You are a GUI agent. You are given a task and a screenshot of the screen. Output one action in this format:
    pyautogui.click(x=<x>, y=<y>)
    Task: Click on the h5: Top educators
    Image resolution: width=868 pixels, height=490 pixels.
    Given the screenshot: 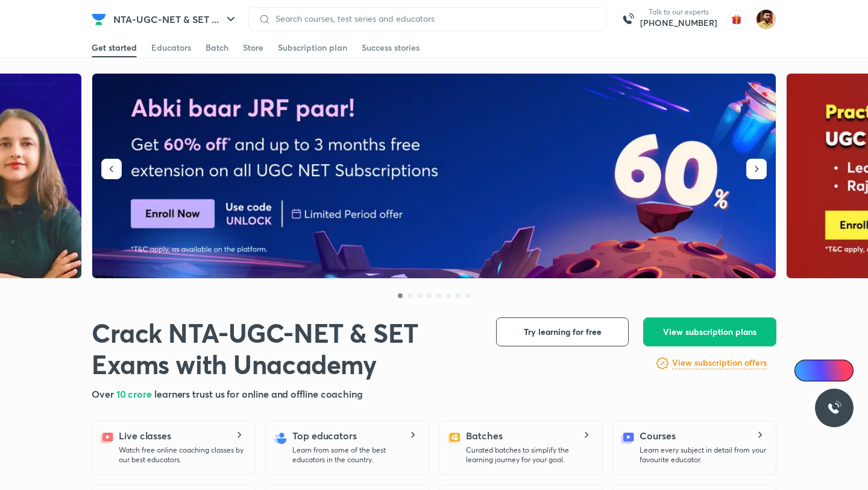 What is the action you would take?
    pyautogui.click(x=325, y=436)
    